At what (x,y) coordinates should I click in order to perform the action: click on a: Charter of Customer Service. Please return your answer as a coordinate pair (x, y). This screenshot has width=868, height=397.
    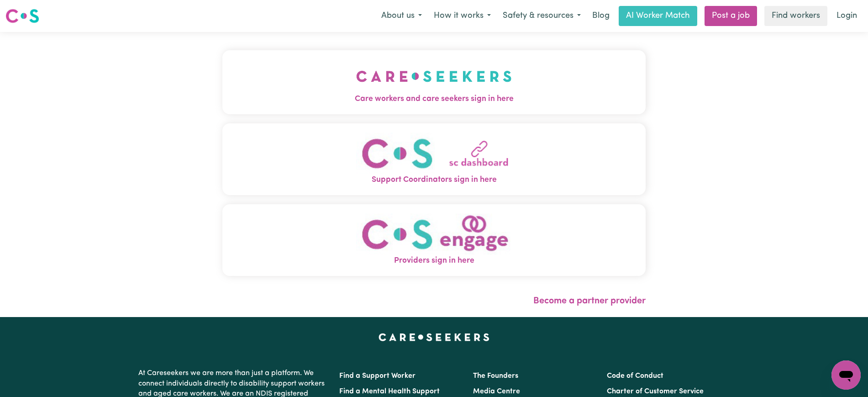
    Looking at the image, I should click on (655, 392).